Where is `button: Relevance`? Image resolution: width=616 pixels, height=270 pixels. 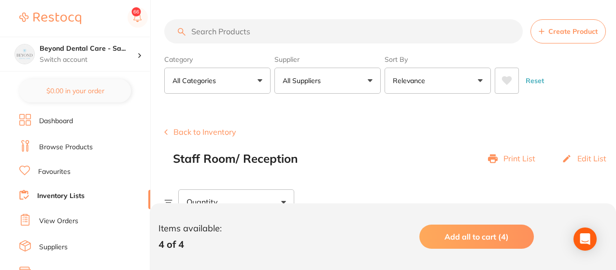
button: Relevance is located at coordinates (438, 81).